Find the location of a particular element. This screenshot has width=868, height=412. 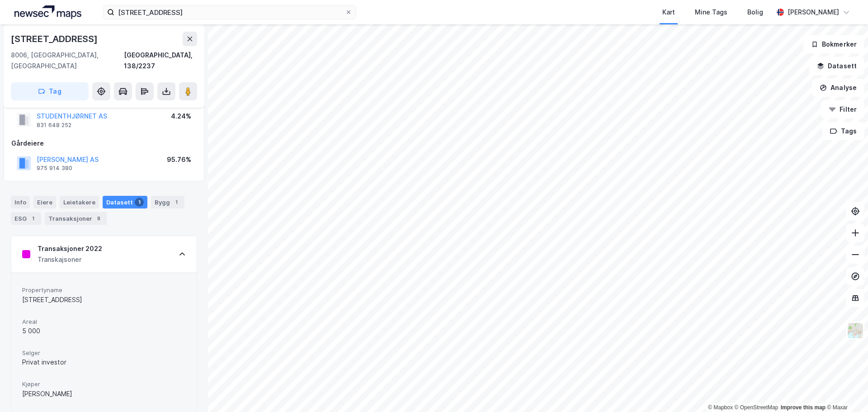

div: Gårdeiere is located at coordinates (104, 143).